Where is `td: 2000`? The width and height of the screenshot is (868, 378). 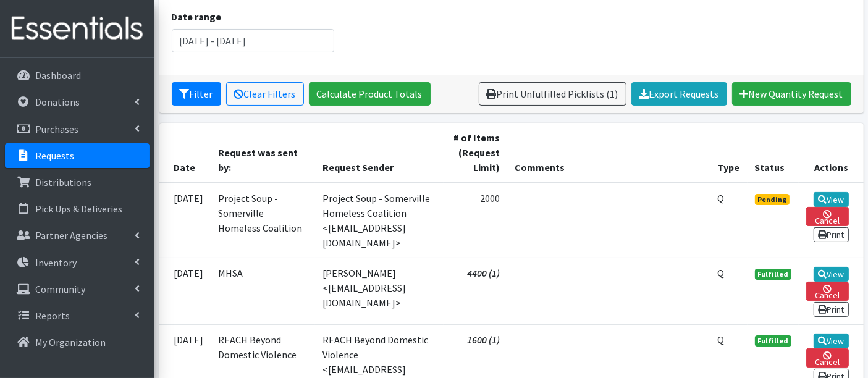
td: 2000 is located at coordinates (475, 220).